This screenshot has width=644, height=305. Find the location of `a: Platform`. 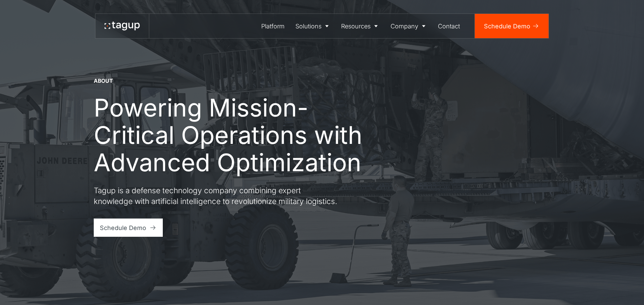

a: Platform is located at coordinates (273, 26).